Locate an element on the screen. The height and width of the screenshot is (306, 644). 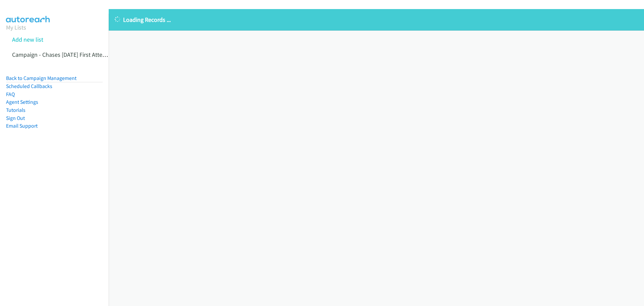
a: Tutorials is located at coordinates (16, 110).